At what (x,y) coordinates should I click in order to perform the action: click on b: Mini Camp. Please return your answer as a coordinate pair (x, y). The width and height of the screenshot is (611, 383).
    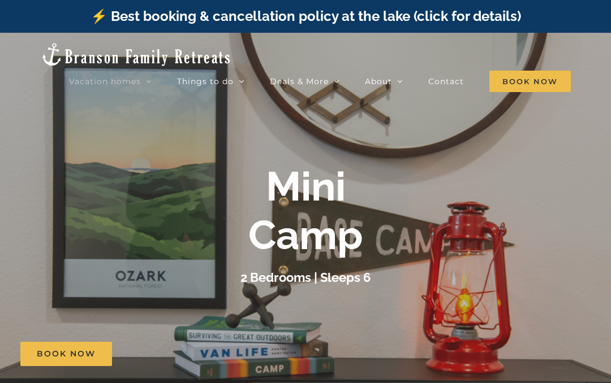
    Looking at the image, I should click on (305, 210).